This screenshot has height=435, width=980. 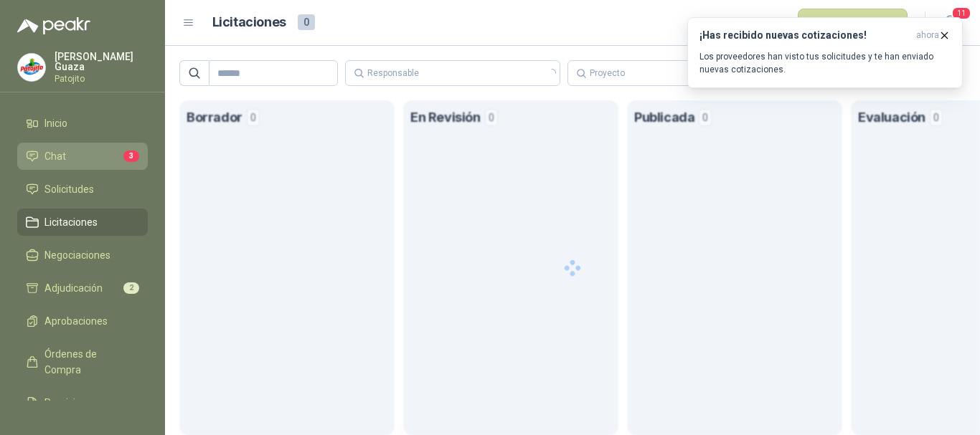 What do you see at coordinates (55, 157) in the screenshot?
I see `span: Chat` at bounding box center [55, 157].